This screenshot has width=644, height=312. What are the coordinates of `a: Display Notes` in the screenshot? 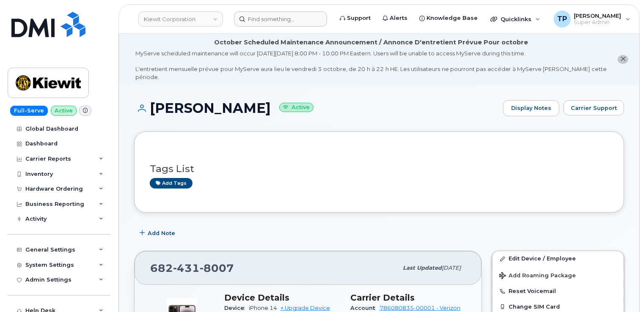 It's located at (531, 109).